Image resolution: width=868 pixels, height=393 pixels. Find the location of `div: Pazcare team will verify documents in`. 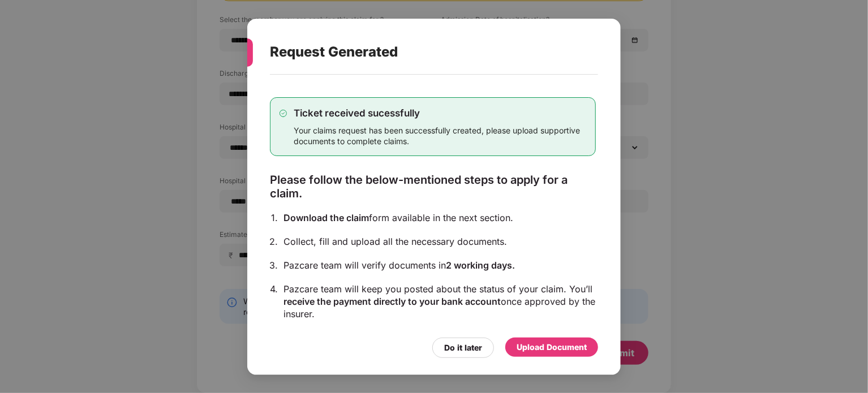

div: Pazcare team will verify documents in is located at coordinates (439, 265).